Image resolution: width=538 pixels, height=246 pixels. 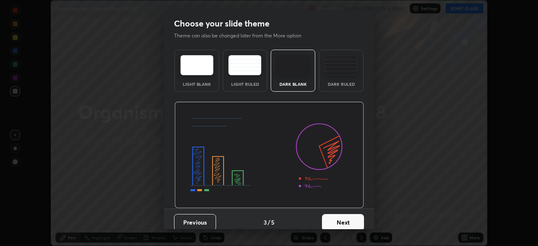 What do you see at coordinates (195, 222) in the screenshot?
I see `button: Previous` at bounding box center [195, 222].